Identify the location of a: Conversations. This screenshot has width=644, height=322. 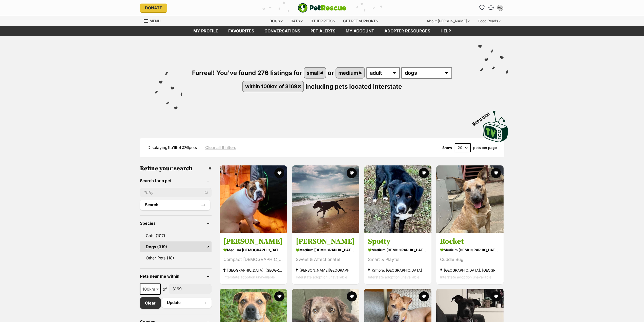
(491, 8).